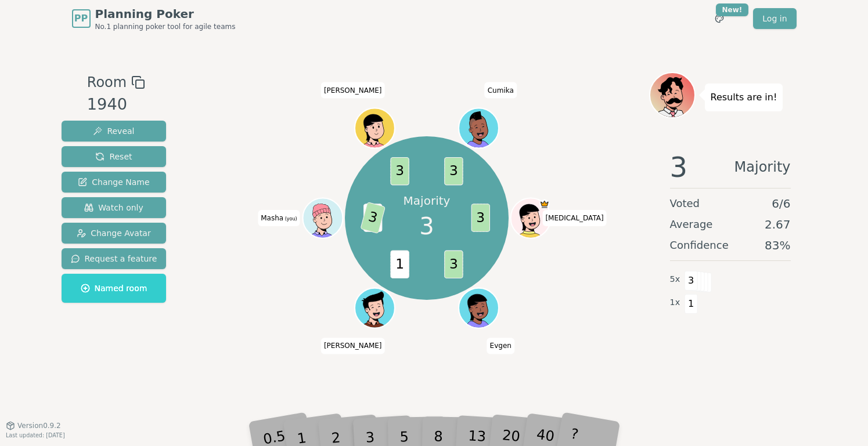 Image resolution: width=868 pixels, height=446 pixels. I want to click on span: Planning Poker, so click(166, 14).